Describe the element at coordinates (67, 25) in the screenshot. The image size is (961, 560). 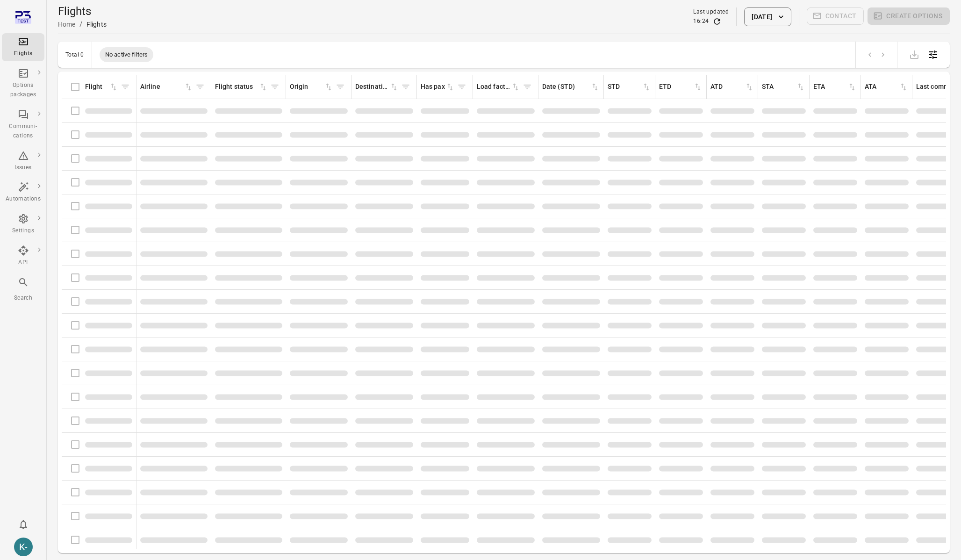
I see `a: Home` at that location.